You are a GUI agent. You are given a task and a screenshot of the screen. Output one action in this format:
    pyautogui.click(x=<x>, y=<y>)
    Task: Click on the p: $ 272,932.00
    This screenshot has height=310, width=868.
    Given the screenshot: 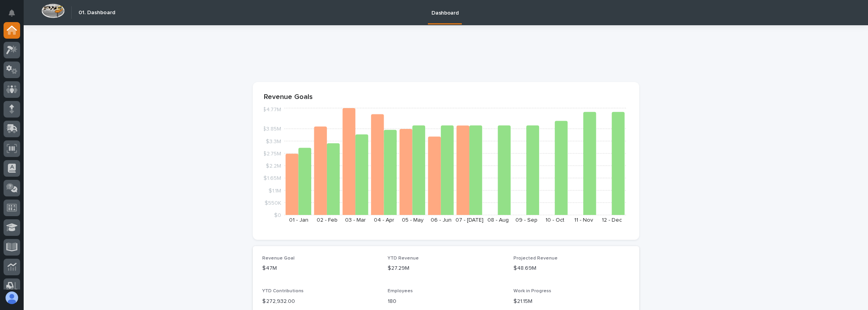 What is the action you would take?
    pyautogui.click(x=320, y=301)
    